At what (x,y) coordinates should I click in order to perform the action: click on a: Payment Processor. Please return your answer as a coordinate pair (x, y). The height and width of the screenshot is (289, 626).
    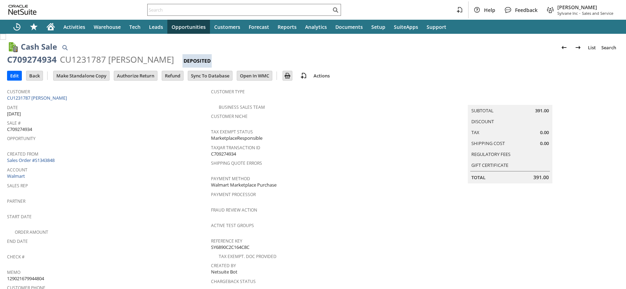
    Looking at the image, I should click on (233, 194).